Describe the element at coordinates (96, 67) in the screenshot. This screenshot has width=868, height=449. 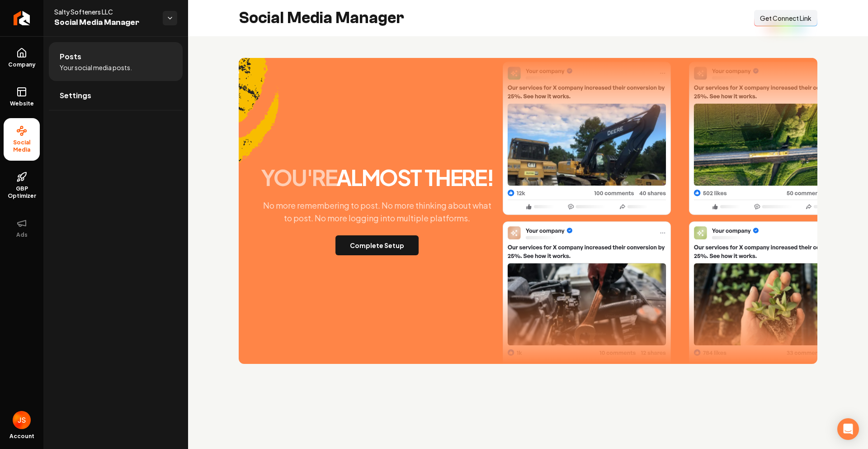
I see `span: Your social media posts.` at that location.